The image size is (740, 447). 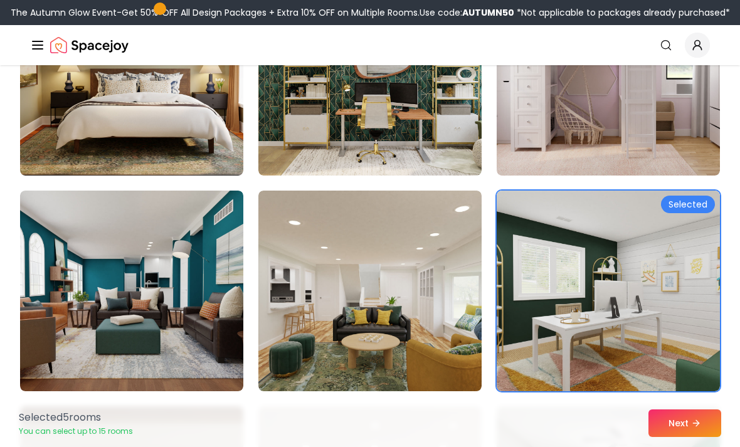 I want to click on button: Next, so click(x=685, y=424).